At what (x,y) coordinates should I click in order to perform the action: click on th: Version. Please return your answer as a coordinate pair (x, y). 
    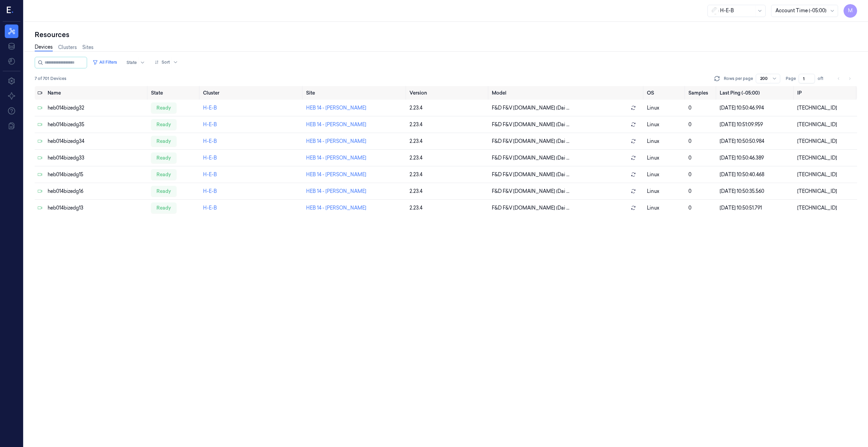
    Looking at the image, I should click on (448, 93).